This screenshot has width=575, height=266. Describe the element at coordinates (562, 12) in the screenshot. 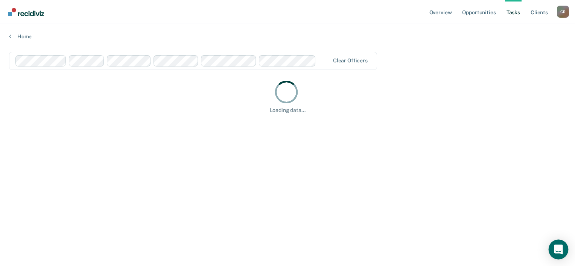

I see `div: C R` at that location.